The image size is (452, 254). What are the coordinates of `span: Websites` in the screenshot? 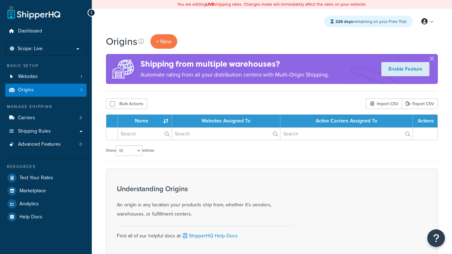 It's located at (28, 77).